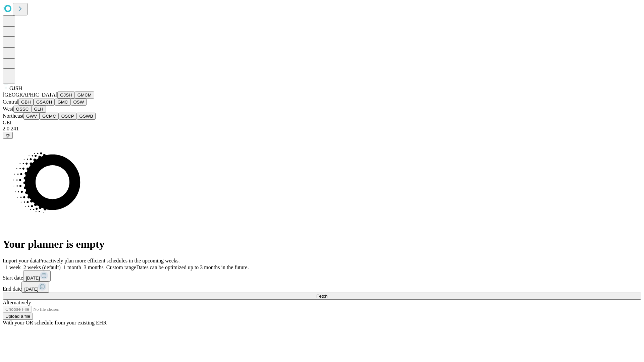 The height and width of the screenshot is (362, 644). I want to click on button: GBH, so click(26, 102).